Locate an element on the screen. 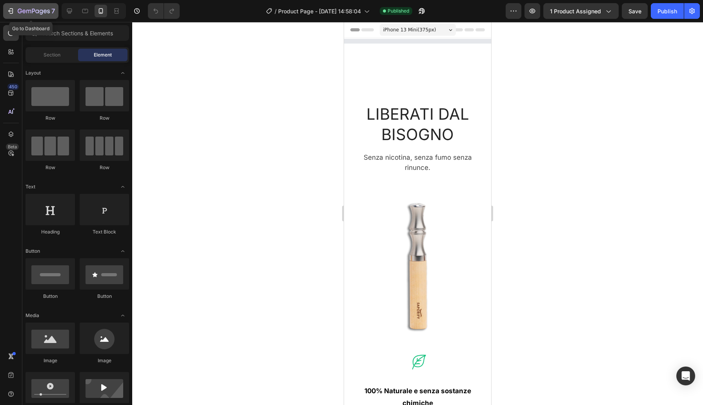 The height and width of the screenshot is (405, 703). span: Text is located at coordinates (30, 187).